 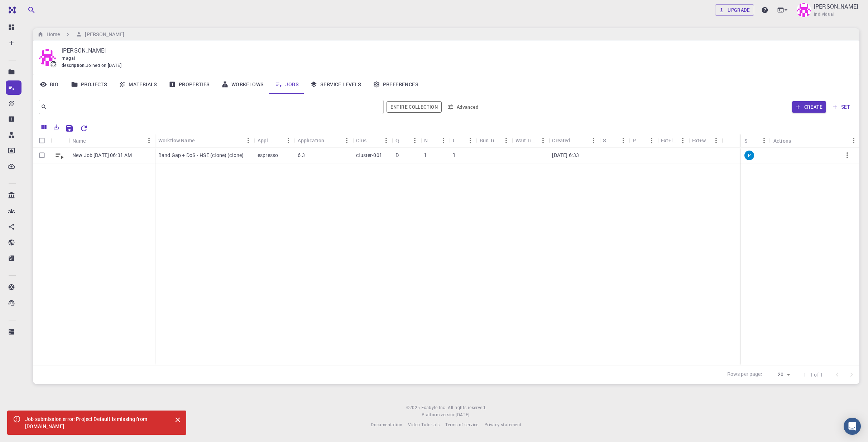 What do you see at coordinates (386, 425) in the screenshot?
I see `a: Documentation` at bounding box center [386, 425].